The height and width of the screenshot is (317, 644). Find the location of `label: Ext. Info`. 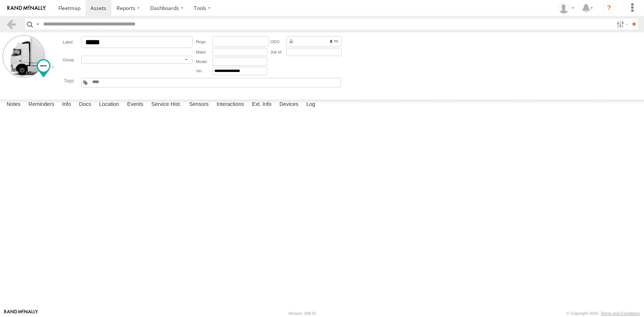

label: Ext. Info is located at coordinates (262, 105).